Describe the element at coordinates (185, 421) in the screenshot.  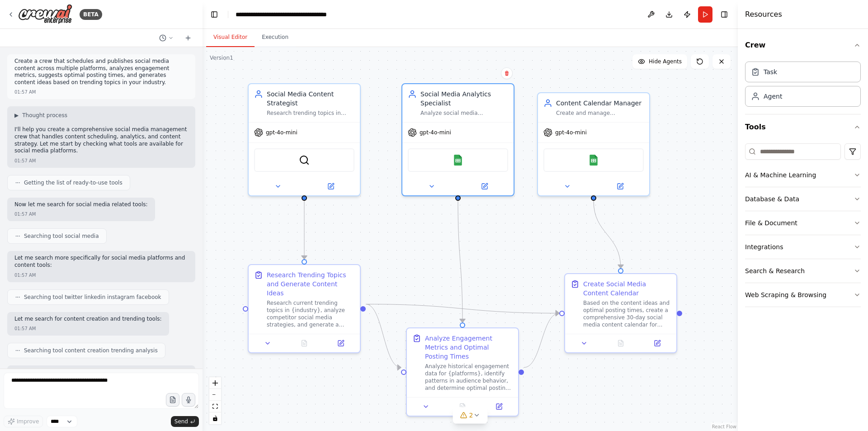
I see `button: Send` at that location.